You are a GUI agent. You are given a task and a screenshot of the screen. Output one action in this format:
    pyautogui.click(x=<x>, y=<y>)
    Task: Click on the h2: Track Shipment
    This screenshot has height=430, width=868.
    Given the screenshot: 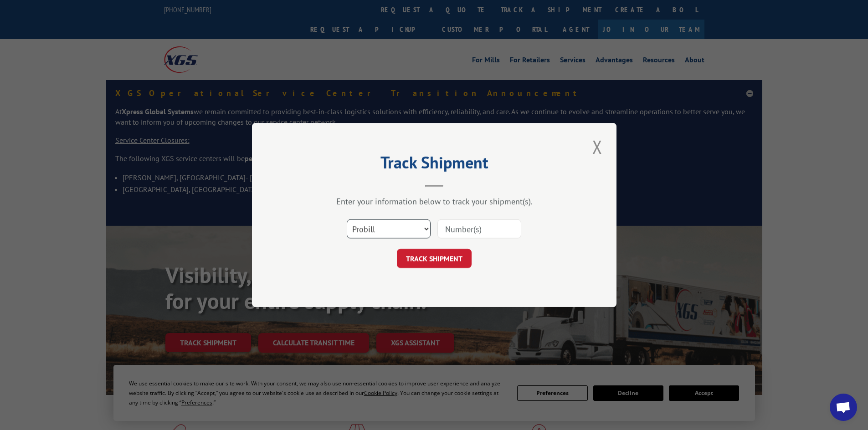 What is the action you would take?
    pyautogui.click(x=434, y=165)
    